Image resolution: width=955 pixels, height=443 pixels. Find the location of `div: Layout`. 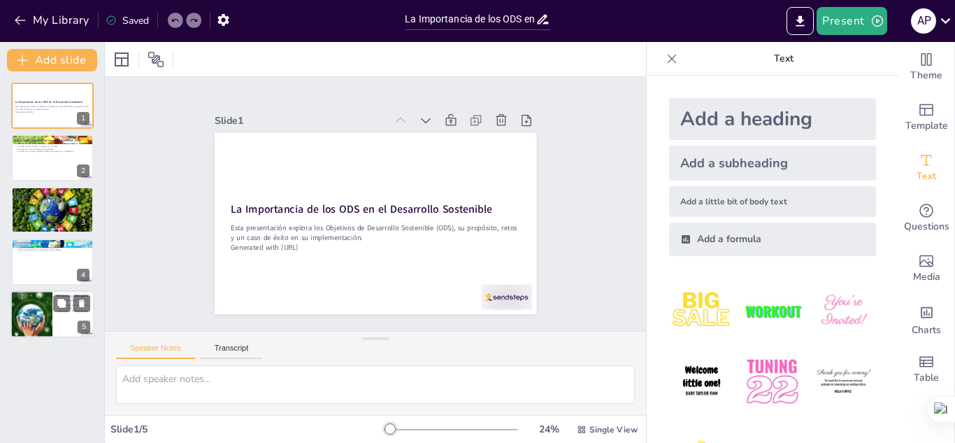

div: Layout is located at coordinates (122, 59).